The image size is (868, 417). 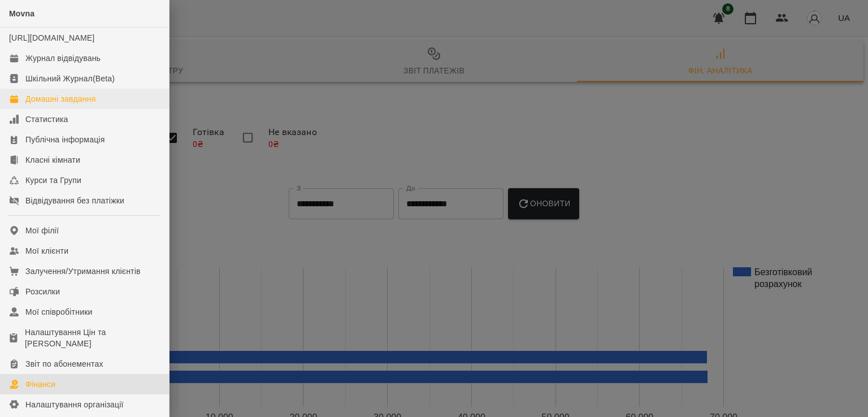 I want to click on div: Журнал відвідувань, so click(x=63, y=58).